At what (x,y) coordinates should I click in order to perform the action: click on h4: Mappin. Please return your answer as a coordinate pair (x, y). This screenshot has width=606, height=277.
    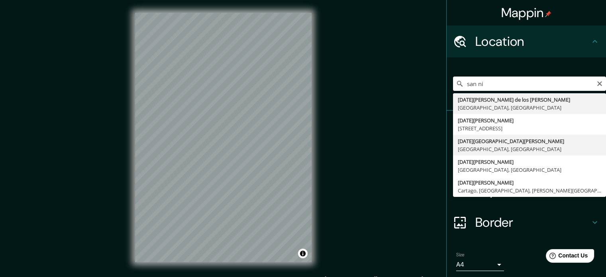
    Looking at the image, I should click on (526, 13).